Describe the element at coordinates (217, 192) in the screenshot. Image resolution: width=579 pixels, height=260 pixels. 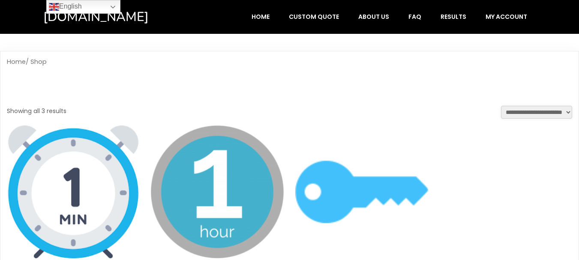
I see `img: Public Password Recovery - Per Hour` at that location.